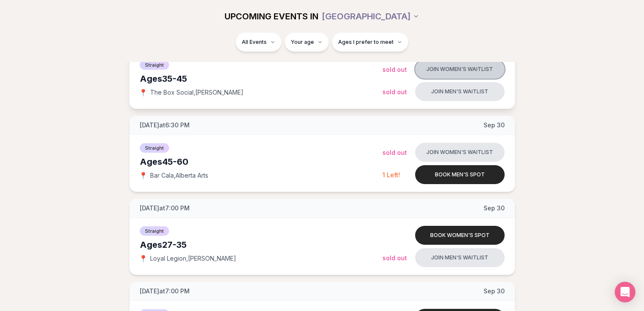  What do you see at coordinates (460, 235) in the screenshot?
I see `button: Book women's spot` at bounding box center [460, 235].